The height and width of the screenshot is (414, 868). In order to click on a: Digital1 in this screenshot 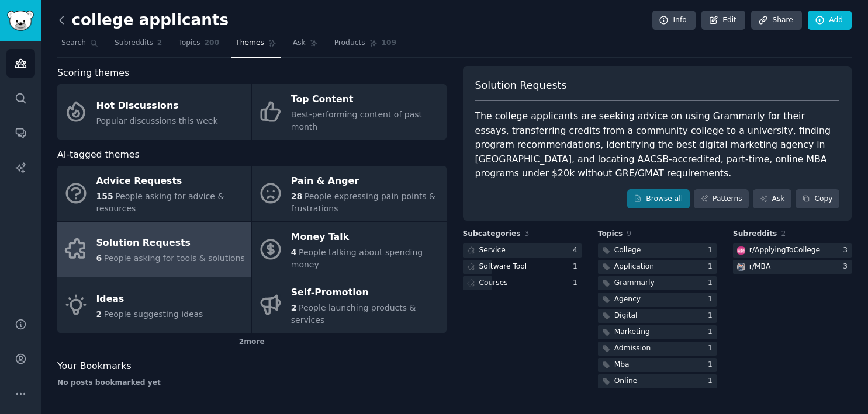, I will do `click(657, 316)`.